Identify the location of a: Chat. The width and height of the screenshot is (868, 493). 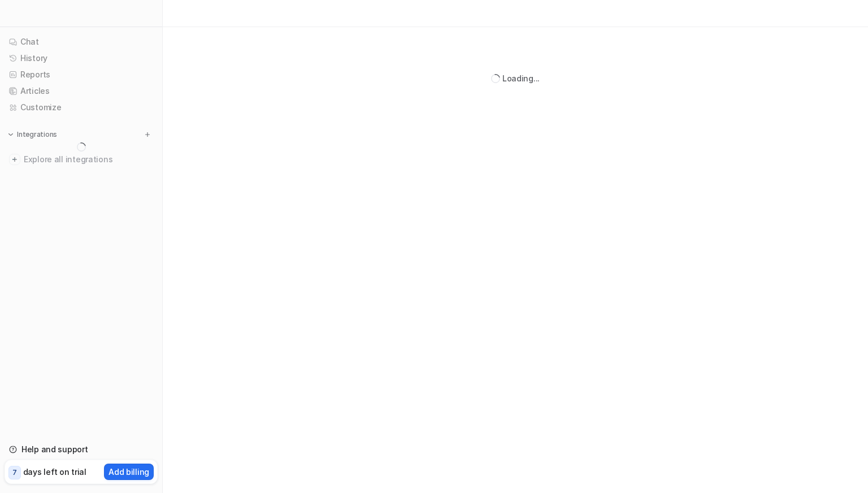
(81, 42).